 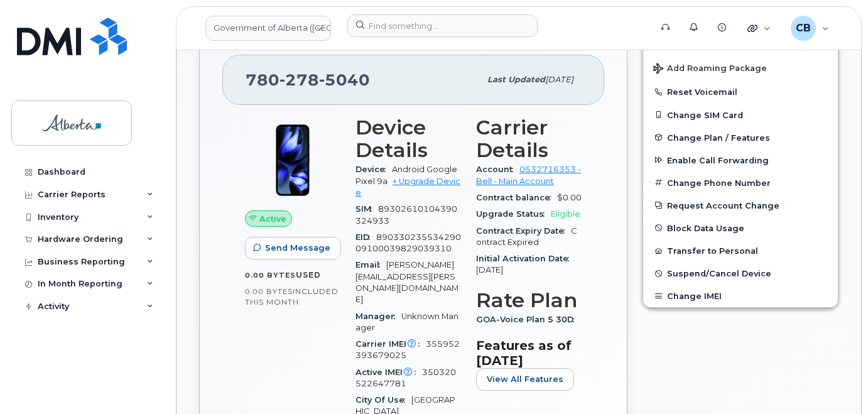 I want to click on span: 278, so click(x=299, y=80).